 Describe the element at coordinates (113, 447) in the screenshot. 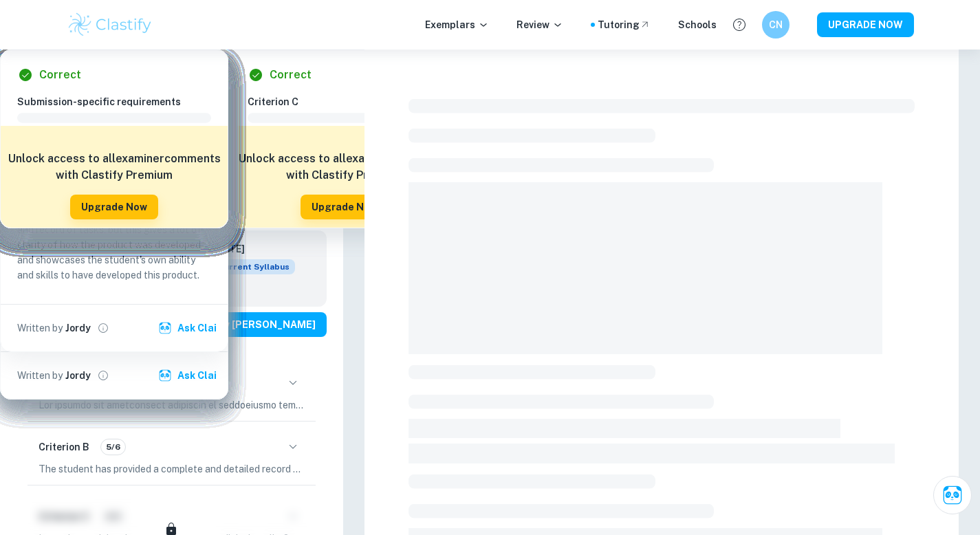

I see `span: 5/6` at that location.